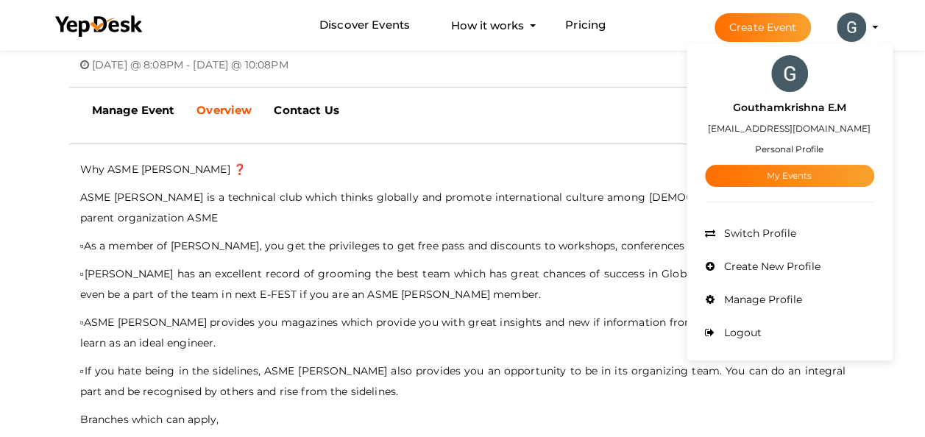  What do you see at coordinates (133, 110) in the screenshot?
I see `a: Manage Event` at bounding box center [133, 110].